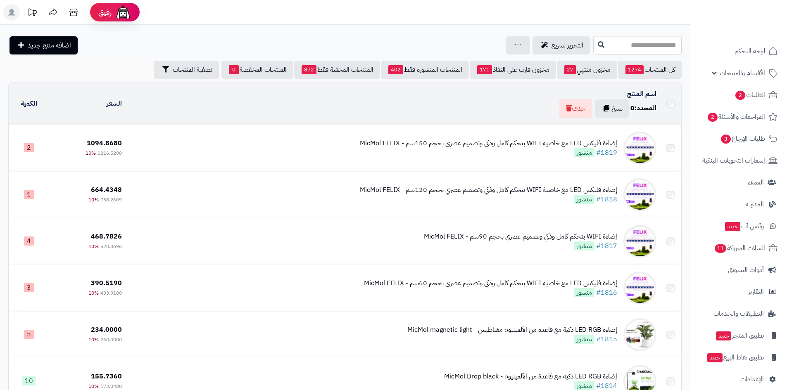 The width and height of the screenshot is (787, 390). What do you see at coordinates (640, 148) in the screenshot?
I see `img: إضاءة فليكس LED مع خاصية WIFI بتحكم كامل وذكي وتصميم عصري بحجم 150سم - MicMol FELIX` at bounding box center [640, 148].